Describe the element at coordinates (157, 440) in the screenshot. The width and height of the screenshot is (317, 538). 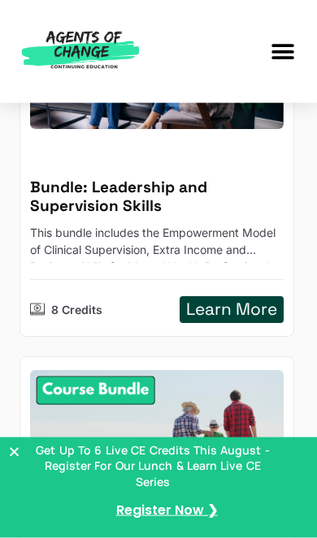
I see `img: Rural and Underserved Practice - 8 Credit CE Bundle` at that location.